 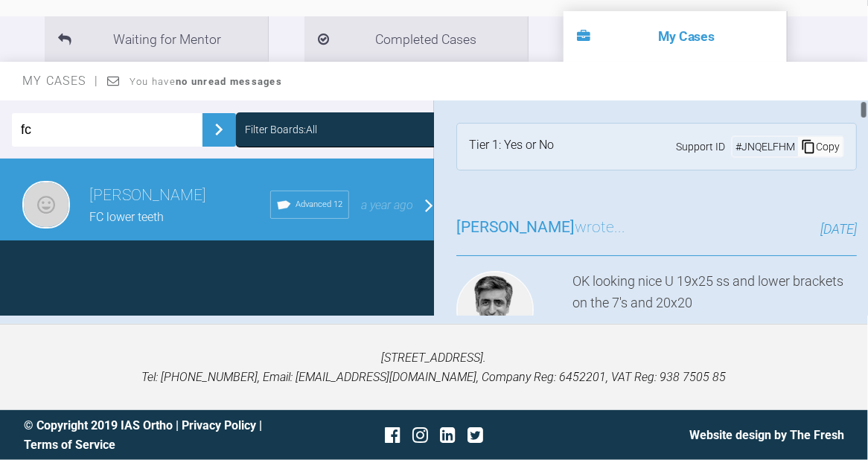 I want to click on span: Support ID, so click(x=701, y=146).